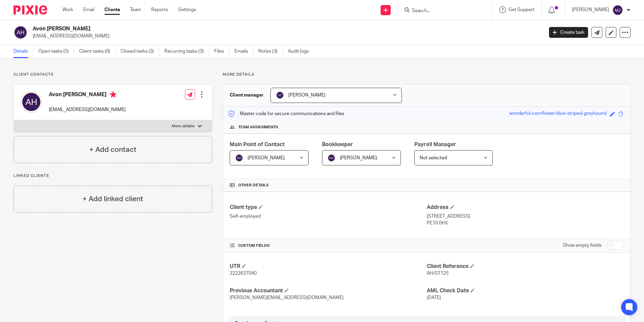 Image resolution: width=644 pixels, height=322 pixels. What do you see at coordinates (243, 274) in the screenshot?
I see `span: 3222637040` at bounding box center [243, 274].